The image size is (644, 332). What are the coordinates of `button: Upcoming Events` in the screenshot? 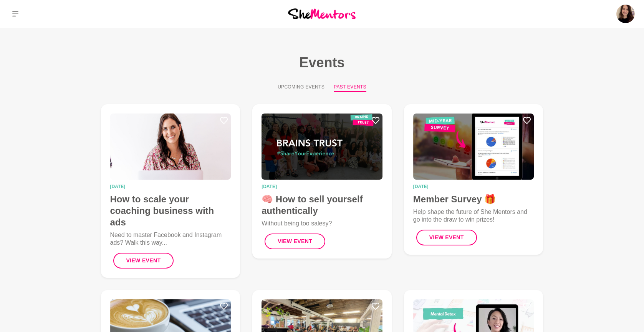 It's located at (301, 88).